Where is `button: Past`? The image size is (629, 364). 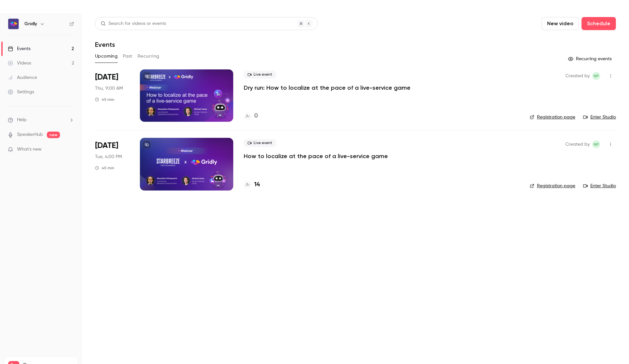
button: Past is located at coordinates (127, 56).